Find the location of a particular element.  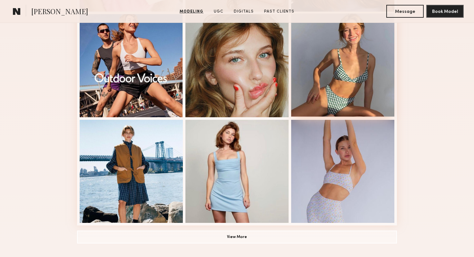

button: View More is located at coordinates (237, 237).